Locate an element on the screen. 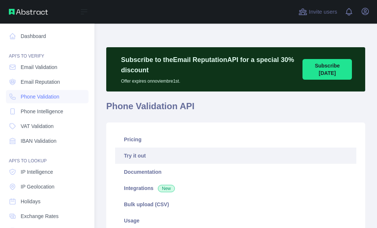  span: New is located at coordinates (167, 189).